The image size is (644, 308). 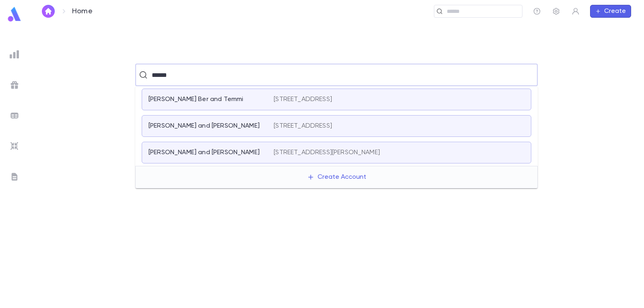 What do you see at coordinates (14, 177) in the screenshot?
I see `img: letters_grey.7941b92b52307dd3b8a917253454ce1c.svg` at bounding box center [14, 177].